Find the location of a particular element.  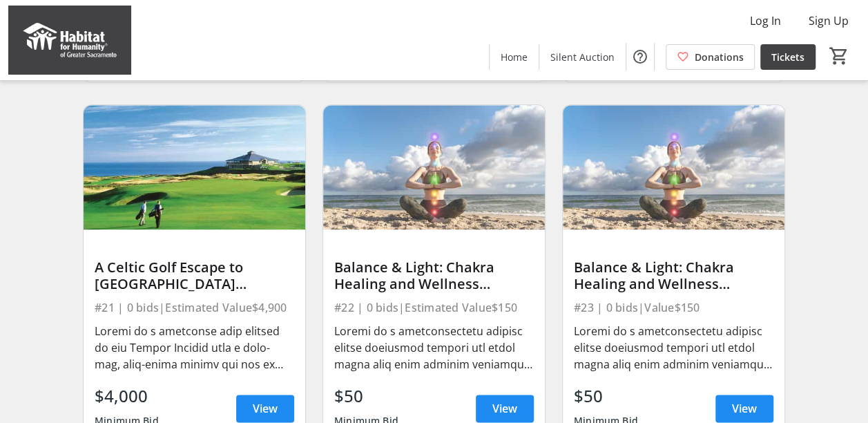

div: #21 | 0 bids | Estimated Value $4,900 is located at coordinates (194, 308).